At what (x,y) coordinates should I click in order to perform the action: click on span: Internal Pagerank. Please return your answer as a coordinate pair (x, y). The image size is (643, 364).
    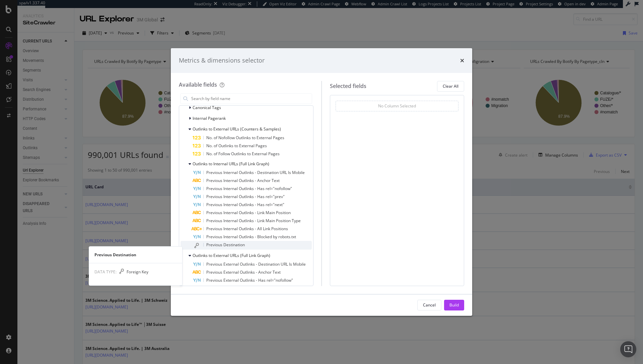
    Looking at the image, I should click on (209, 118).